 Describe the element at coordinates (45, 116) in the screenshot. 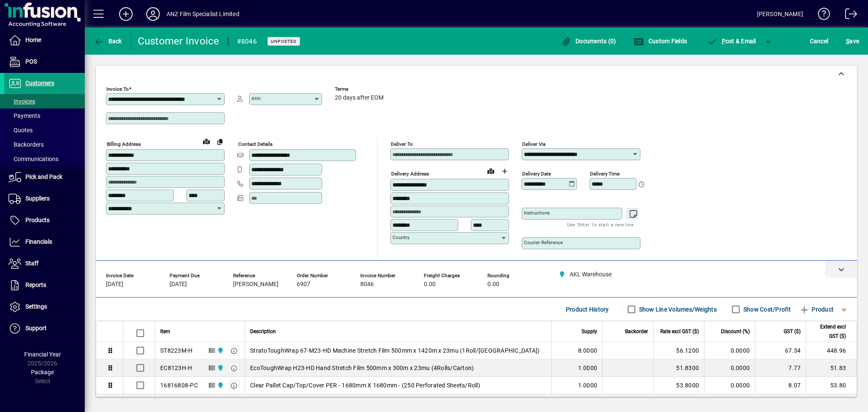

I see `a: Payments` at that location.